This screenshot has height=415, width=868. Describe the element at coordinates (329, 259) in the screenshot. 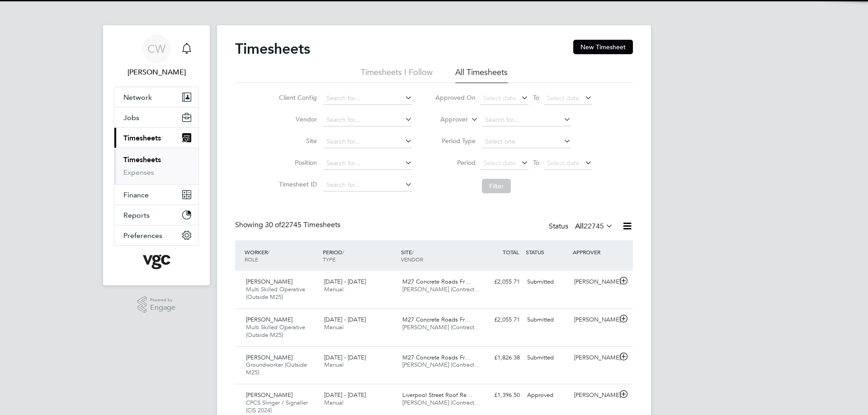

I see `span: TYPE` at that location.